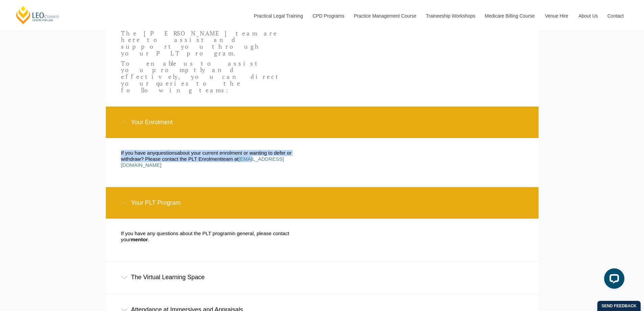  Describe the element at coordinates (588, 16) in the screenshot. I see `a: About Us` at that location.